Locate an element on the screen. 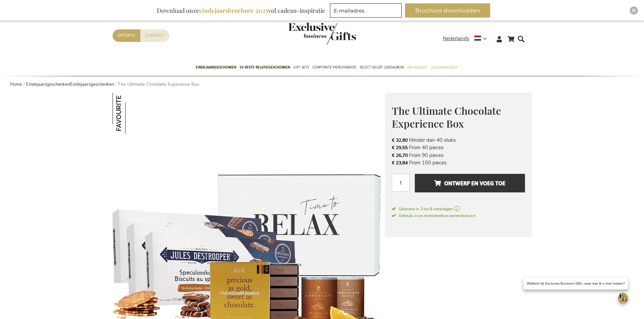 The width and height of the screenshot is (644, 319). a: Contact is located at coordinates (155, 36).